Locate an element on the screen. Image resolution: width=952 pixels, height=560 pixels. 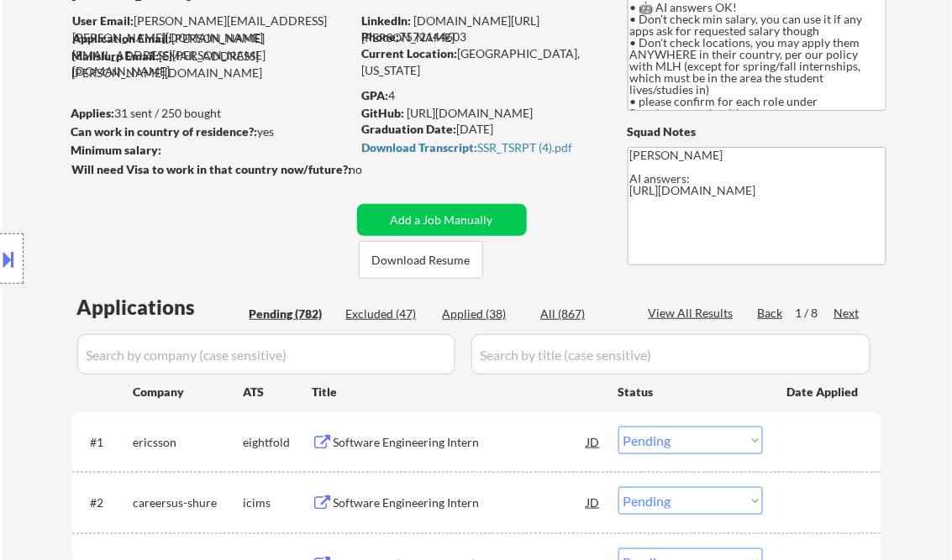
strong: Application Email: is located at coordinates (123, 38).